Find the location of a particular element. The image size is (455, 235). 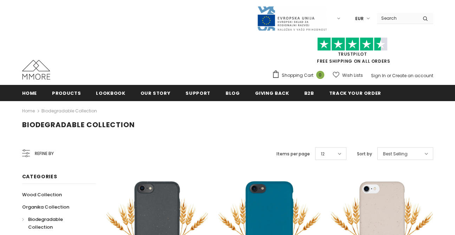

span: Products is located at coordinates (66, 93).